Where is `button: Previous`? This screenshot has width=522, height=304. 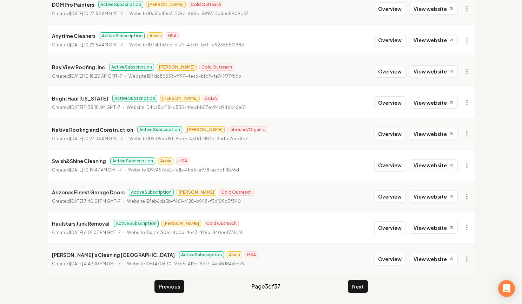 button: Previous is located at coordinates (169, 286).